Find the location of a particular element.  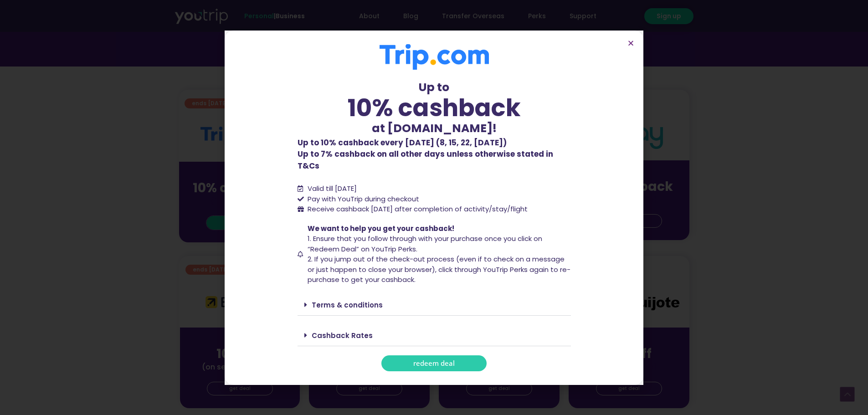

div: Cashback Rates is located at coordinates (434, 335).